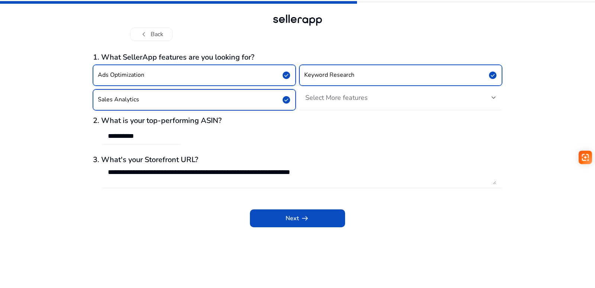 The height and width of the screenshot is (288, 595). Describe the element at coordinates (144, 34) in the screenshot. I see `span: chevron_left` at that location.